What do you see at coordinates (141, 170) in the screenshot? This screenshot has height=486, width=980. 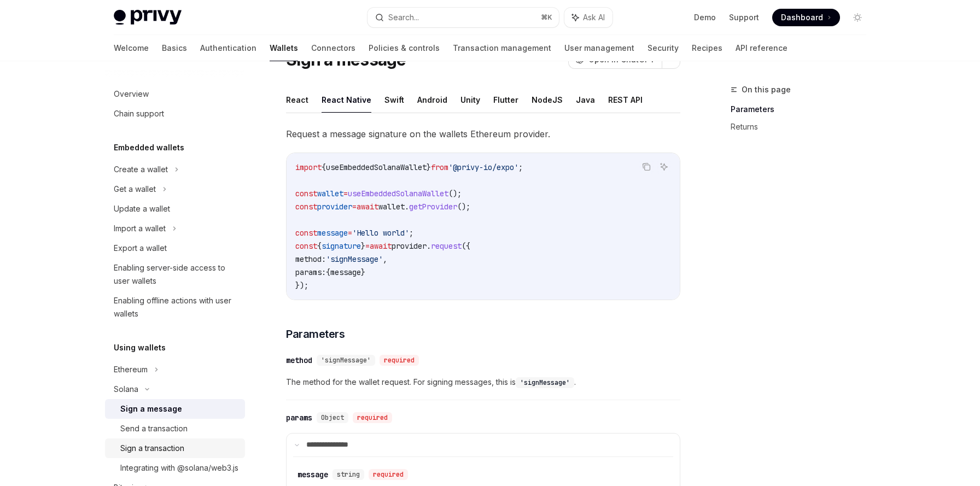 I see `div: Create a wallet` at bounding box center [141, 170].